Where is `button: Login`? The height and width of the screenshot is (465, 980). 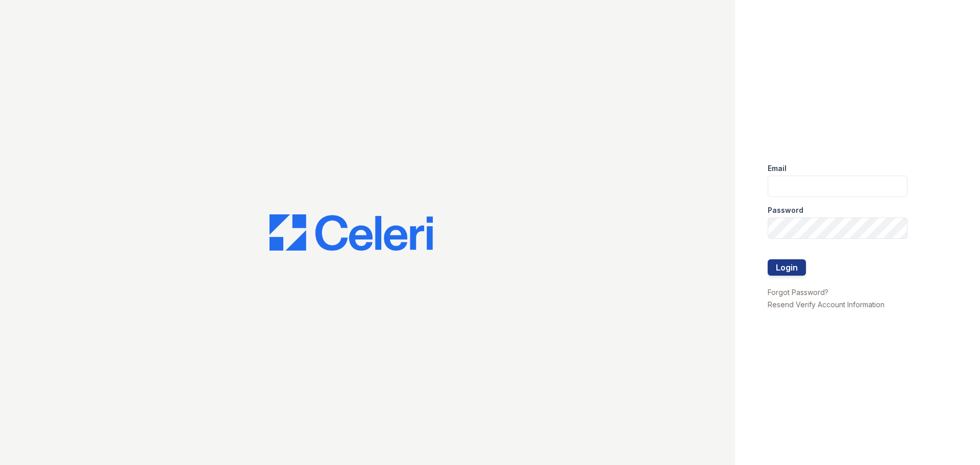 button: Login is located at coordinates (786, 268).